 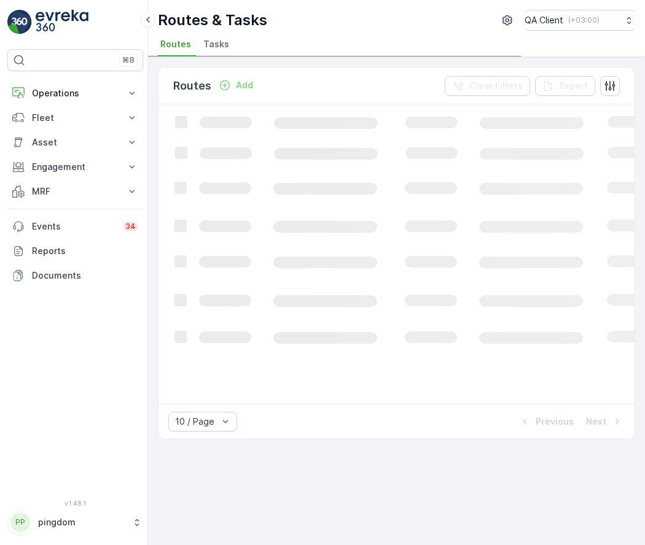 What do you see at coordinates (487, 86) in the screenshot?
I see `button: Clear Filters` at bounding box center [487, 86].